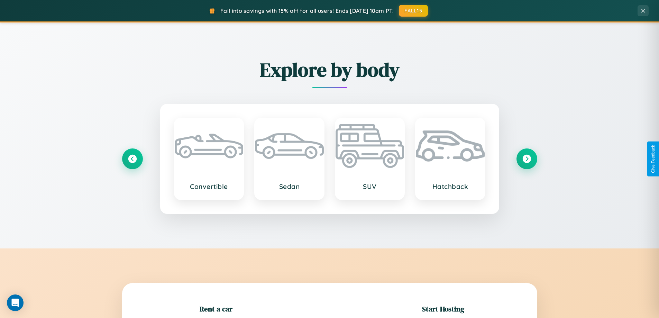  I want to click on h2: Explore by body, so click(330, 70).